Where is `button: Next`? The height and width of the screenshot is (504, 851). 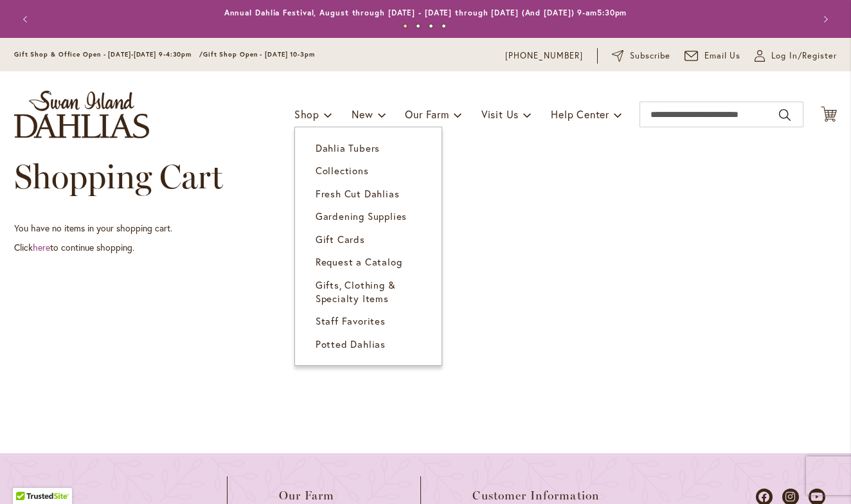 button: Next is located at coordinates (824, 20).